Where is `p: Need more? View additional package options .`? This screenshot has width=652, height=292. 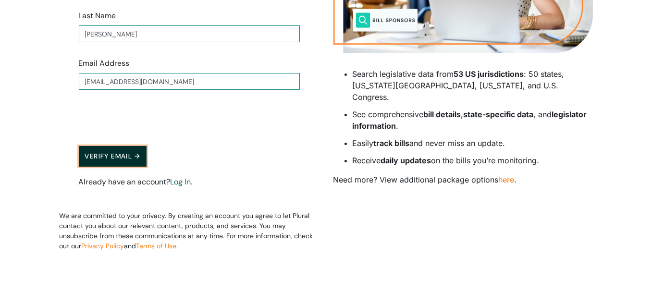
p: Need more? View additional package options . is located at coordinates (463, 180).